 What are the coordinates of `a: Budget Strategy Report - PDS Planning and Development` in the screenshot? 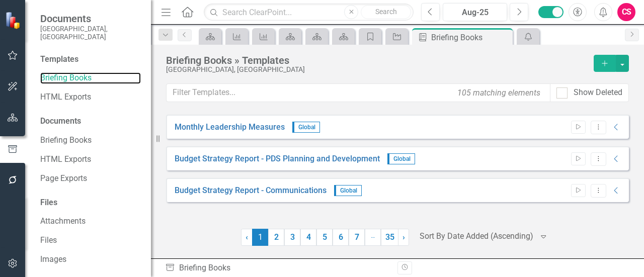 It's located at (277, 159).